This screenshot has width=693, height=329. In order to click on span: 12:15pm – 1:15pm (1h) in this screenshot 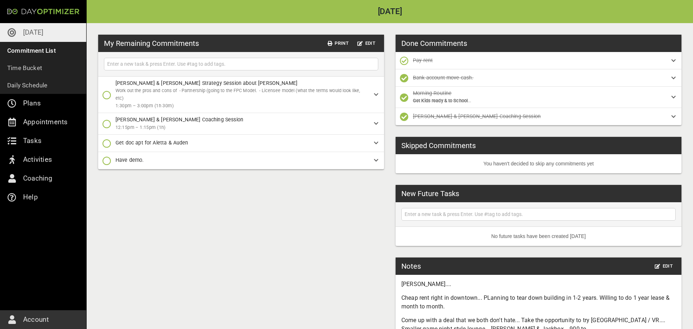, I will do `click(242, 127)`.